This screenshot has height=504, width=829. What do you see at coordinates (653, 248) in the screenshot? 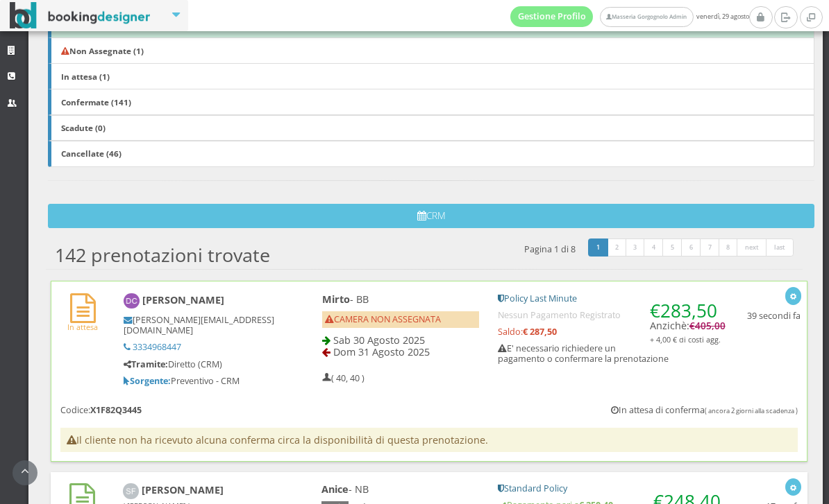
I see `a: 4` at bounding box center [653, 248].